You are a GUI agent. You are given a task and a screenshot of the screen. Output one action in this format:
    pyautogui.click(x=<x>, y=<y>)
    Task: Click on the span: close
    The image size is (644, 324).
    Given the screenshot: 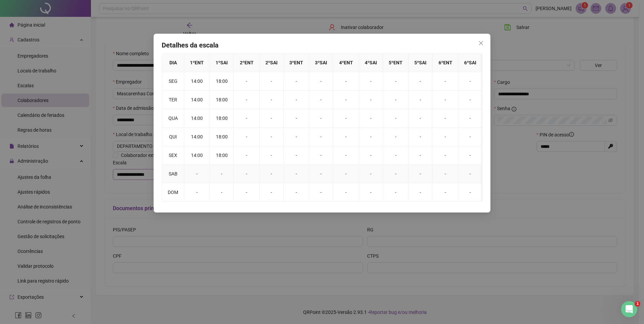 What is the action you would take?
    pyautogui.click(x=481, y=43)
    